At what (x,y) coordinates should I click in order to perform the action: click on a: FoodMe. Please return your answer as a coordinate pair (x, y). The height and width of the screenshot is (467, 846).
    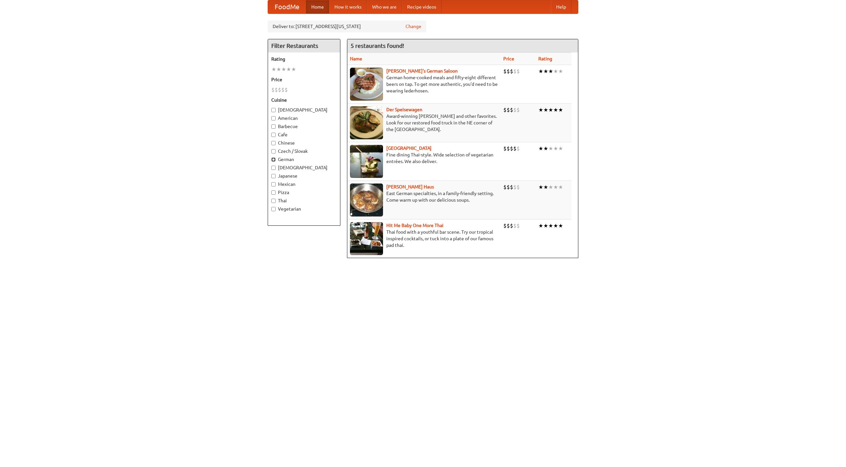
    Looking at the image, I should click on (287, 7).